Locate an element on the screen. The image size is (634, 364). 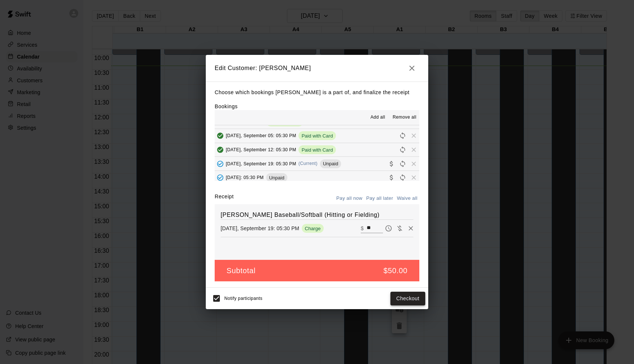
span: Charge is located at coordinates (312, 228).